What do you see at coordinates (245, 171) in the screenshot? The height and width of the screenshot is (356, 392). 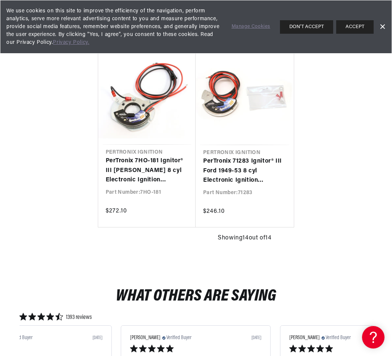 I see `a: PerTronix 71283 Ignitor® III Ford 1949-53 8 cyl Electronic Ignition Conversion Kit` at bounding box center [245, 171].